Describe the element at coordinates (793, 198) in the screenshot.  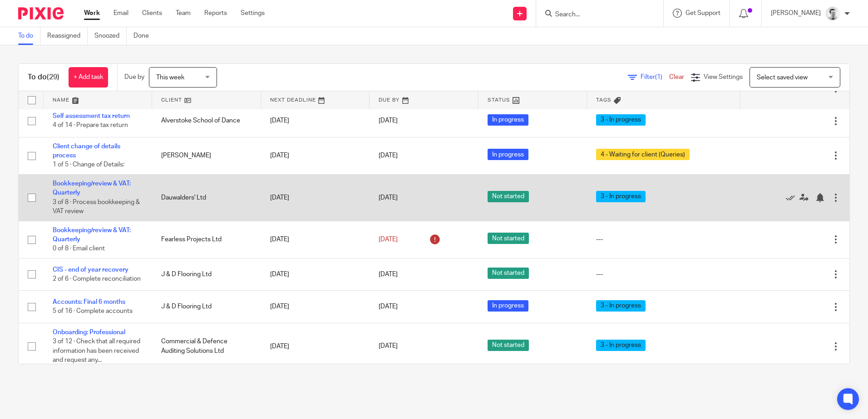
I see `a: Mark as done` at that location.